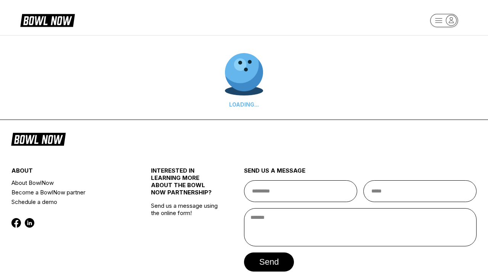 This screenshot has width=488, height=275. I want to click on div: send us a message, so click(361, 173).